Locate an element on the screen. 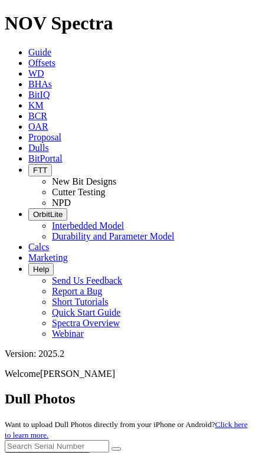 The height and width of the screenshot is (453, 259). button: Help is located at coordinates (41, 269).